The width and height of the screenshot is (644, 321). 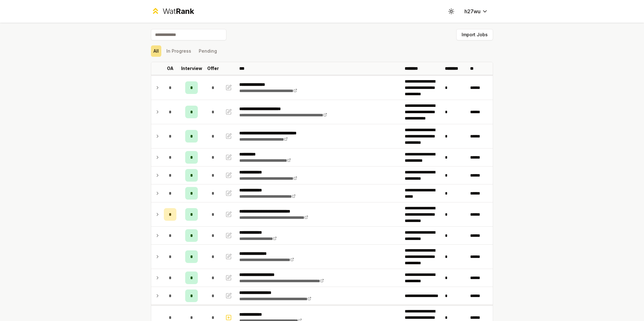 I want to click on button: In Progress, so click(x=179, y=52).